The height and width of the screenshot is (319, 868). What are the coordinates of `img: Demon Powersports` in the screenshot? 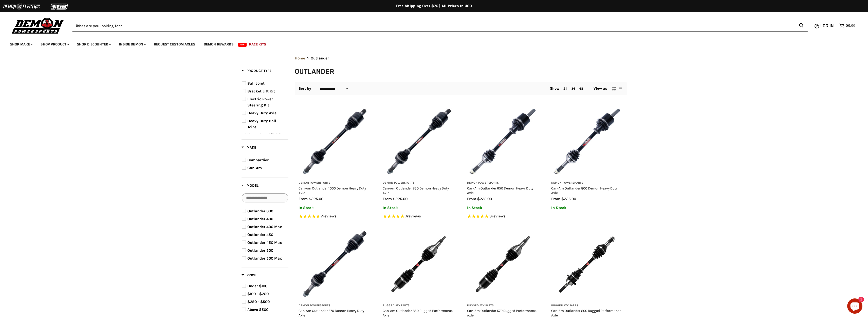 It's located at (38, 25).